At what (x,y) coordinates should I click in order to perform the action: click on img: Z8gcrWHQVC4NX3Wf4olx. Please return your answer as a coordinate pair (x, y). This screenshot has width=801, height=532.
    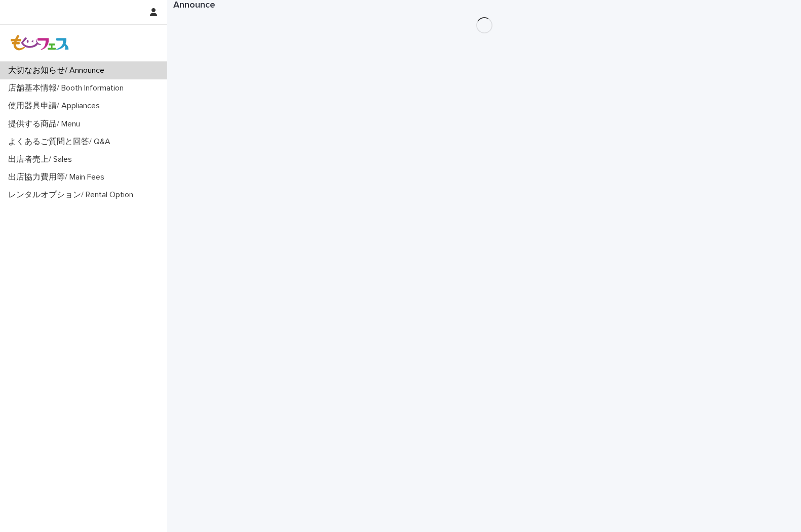
    Looking at the image, I should click on (40, 43).